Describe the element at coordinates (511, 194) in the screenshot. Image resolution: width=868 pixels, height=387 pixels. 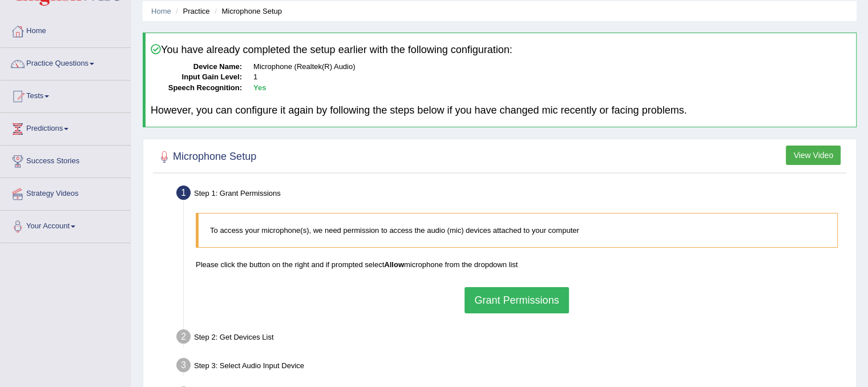
I see `div: Step 1: Grant Permissions` at that location.